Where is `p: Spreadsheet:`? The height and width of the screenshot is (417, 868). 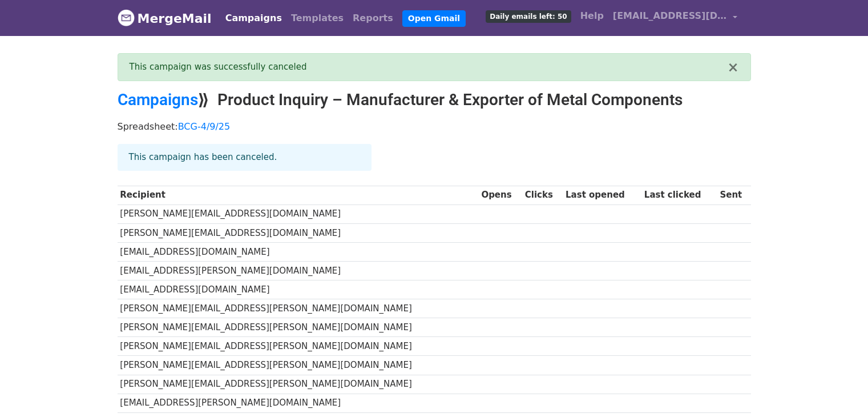
p: Spreadsheet: is located at coordinates (434, 126).